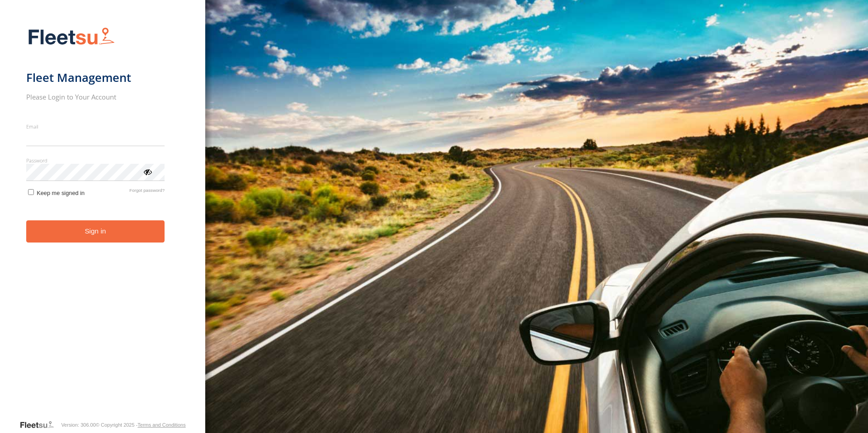  What do you see at coordinates (147, 192) in the screenshot?
I see `a: Forgot password?` at bounding box center [147, 192].